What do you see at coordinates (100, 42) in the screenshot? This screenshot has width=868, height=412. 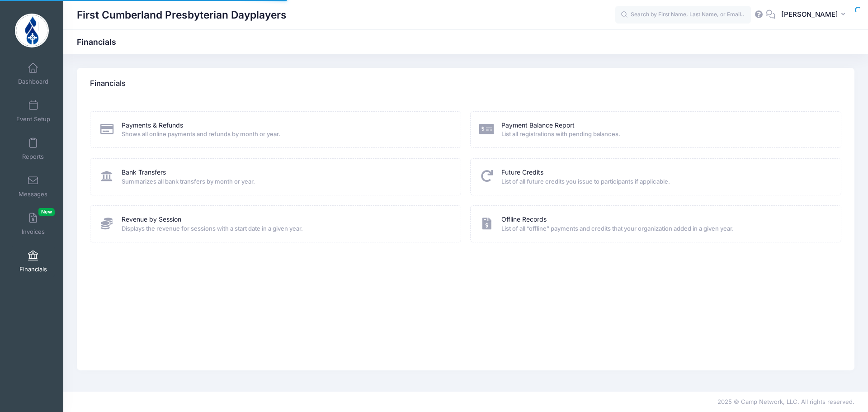 I see `h1: Financials` at bounding box center [100, 42].